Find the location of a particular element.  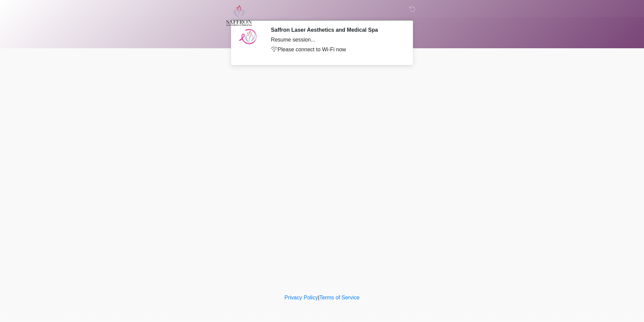

img: Agent Avatar is located at coordinates (248, 37).